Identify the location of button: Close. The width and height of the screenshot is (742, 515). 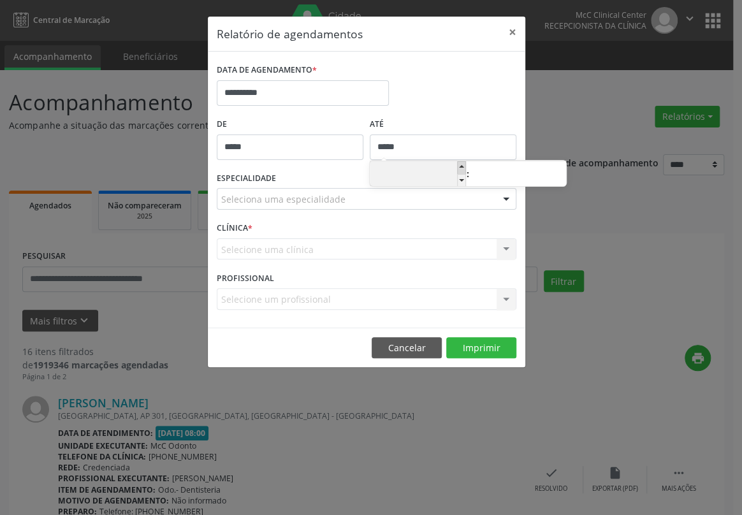
(513, 32).